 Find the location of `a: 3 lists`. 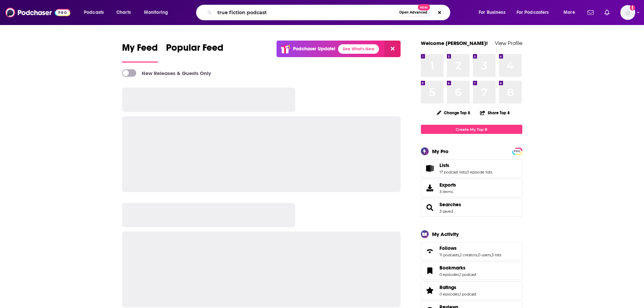

a: 3 lists is located at coordinates (496, 255).